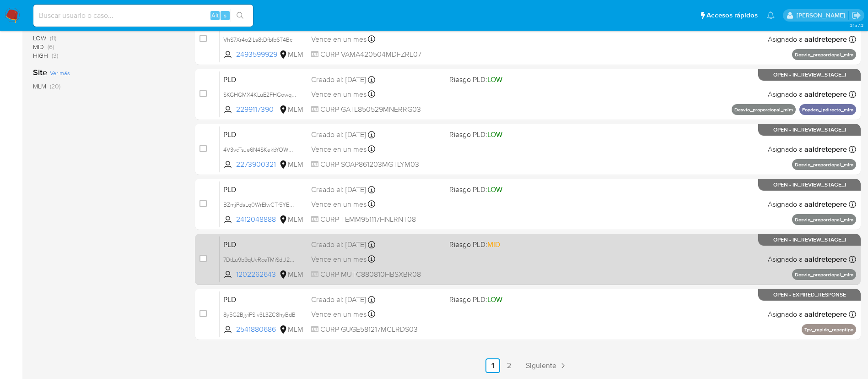 The height and width of the screenshot is (379, 868). Describe the element at coordinates (823, 15) in the screenshot. I see `p: alicia.aldreteperez@mercadolibre.com.mx` at that location.